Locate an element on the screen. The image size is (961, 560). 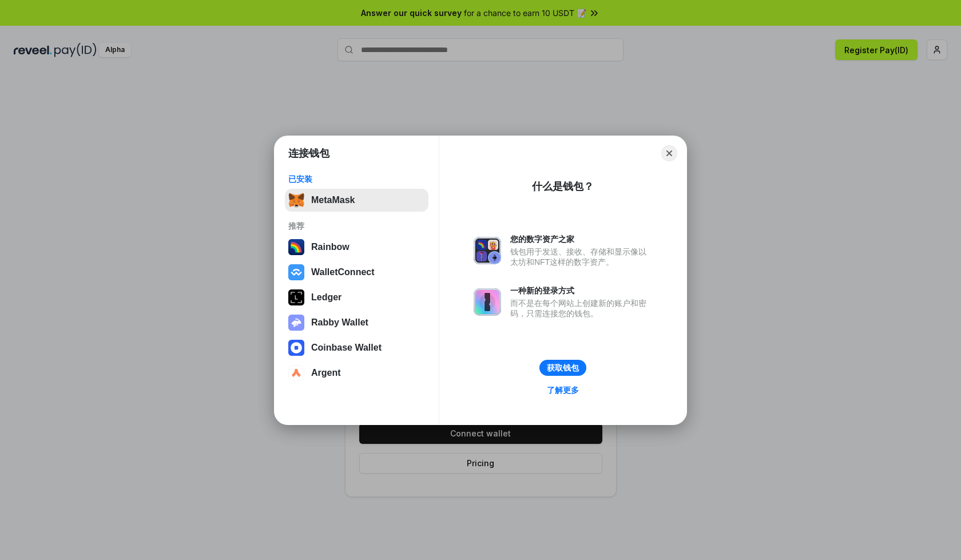
div: Rabby Wallet is located at coordinates (339, 322).